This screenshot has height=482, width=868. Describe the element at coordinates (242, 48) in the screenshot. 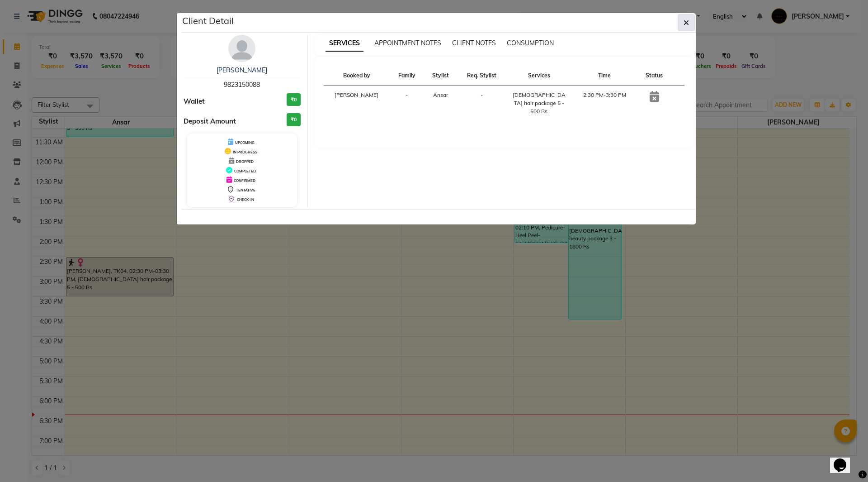

I see `img: avatar` at that location.